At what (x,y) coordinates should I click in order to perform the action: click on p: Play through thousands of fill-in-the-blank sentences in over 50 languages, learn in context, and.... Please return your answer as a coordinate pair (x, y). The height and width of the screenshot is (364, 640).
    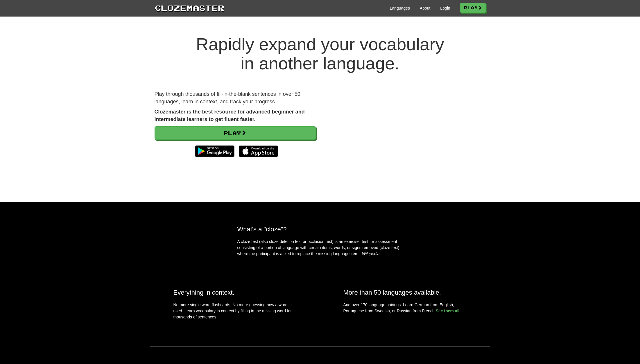
    Looking at the image, I should click on (235, 98).